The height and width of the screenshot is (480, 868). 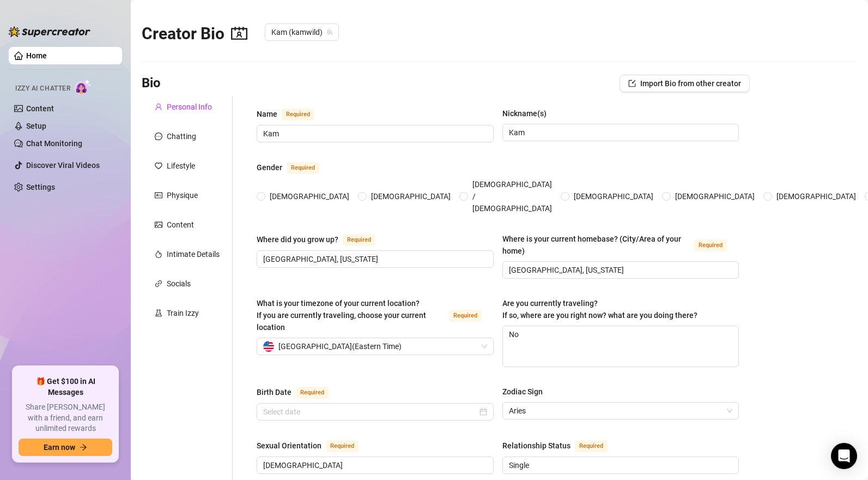 I want to click on button: Import Bio from other creator, so click(x=684, y=83).